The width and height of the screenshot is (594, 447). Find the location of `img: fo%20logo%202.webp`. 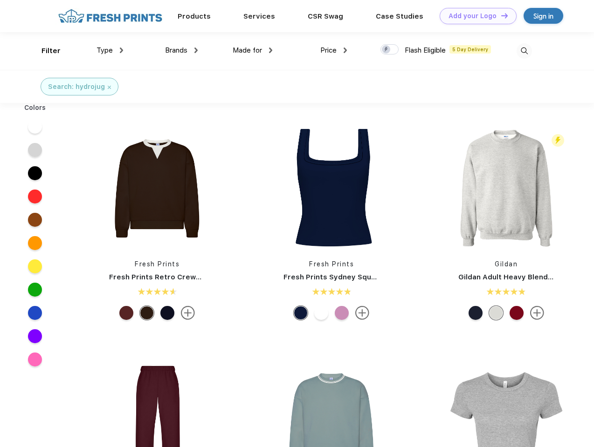

img: fo%20logo%202.webp is located at coordinates (110, 16).